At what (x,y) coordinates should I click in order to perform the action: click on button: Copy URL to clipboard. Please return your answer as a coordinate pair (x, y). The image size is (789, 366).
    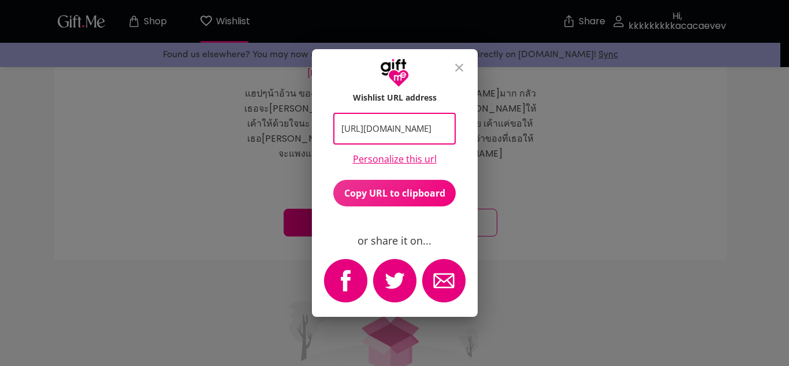
    Looking at the image, I should click on (395, 193).